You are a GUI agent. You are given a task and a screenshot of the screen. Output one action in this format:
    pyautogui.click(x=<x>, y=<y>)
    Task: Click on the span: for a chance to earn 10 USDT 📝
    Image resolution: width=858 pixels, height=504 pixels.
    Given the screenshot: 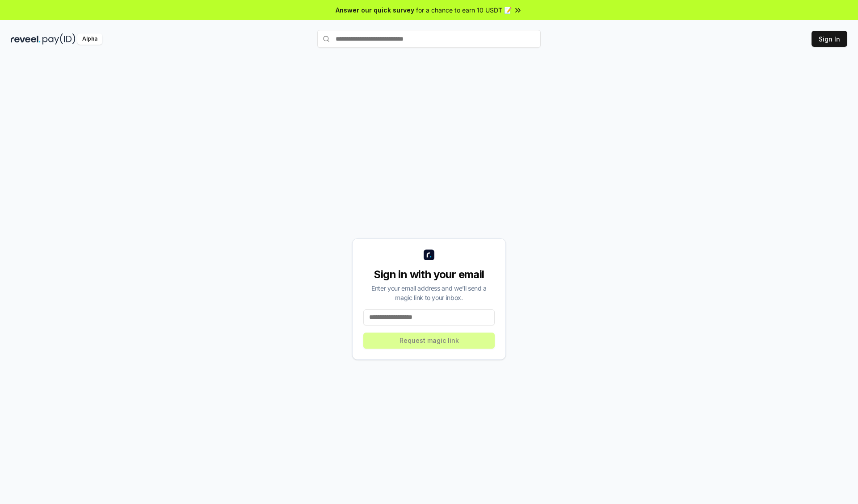 What is the action you would take?
    pyautogui.click(x=464, y=10)
    